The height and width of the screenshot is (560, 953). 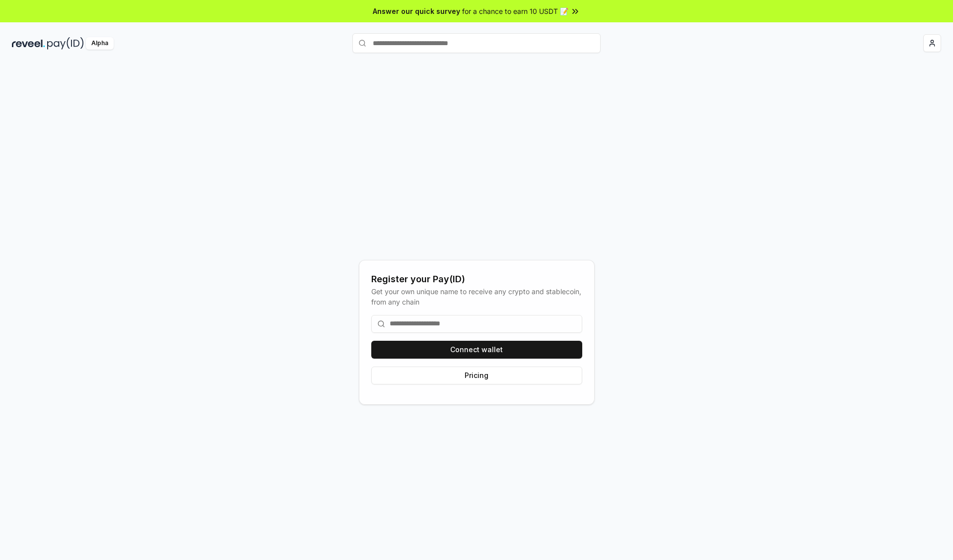 What do you see at coordinates (477, 280) in the screenshot?
I see `div: Register your Pay(ID)` at bounding box center [477, 280].